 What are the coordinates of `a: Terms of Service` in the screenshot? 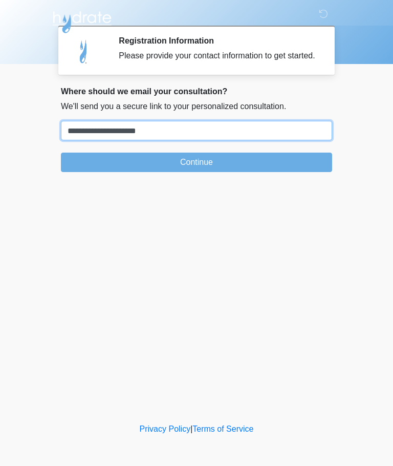 It's located at (223, 428).